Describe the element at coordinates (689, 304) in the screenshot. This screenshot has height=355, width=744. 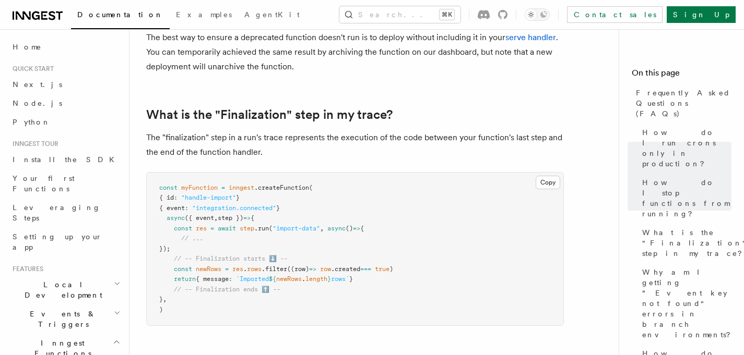
I see `span: Why am I getting “Event key not found" errors in branch environments?` at that location.